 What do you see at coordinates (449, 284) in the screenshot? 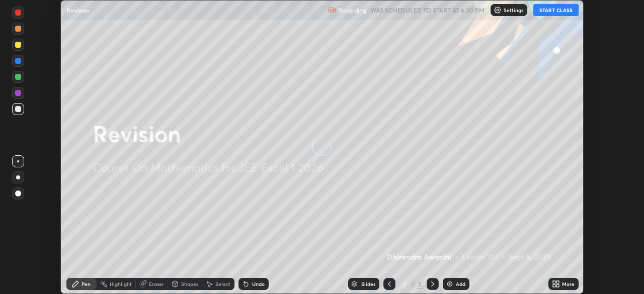
I see `img: add-slide-button` at bounding box center [449, 284].